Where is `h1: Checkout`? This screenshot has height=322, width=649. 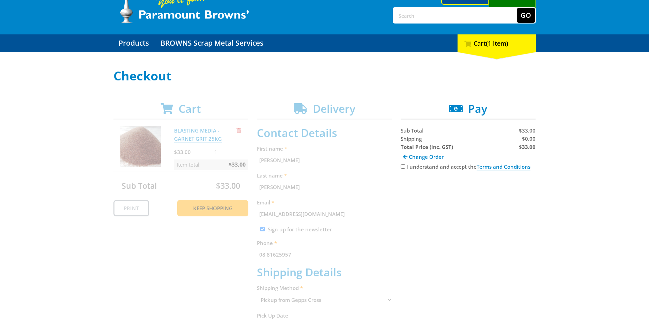
h1: Checkout is located at coordinates (325, 76).